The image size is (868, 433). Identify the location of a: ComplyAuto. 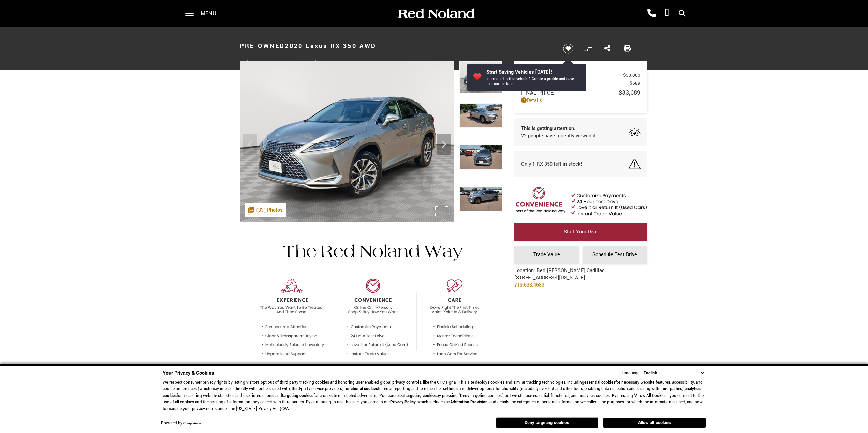
(192, 424).